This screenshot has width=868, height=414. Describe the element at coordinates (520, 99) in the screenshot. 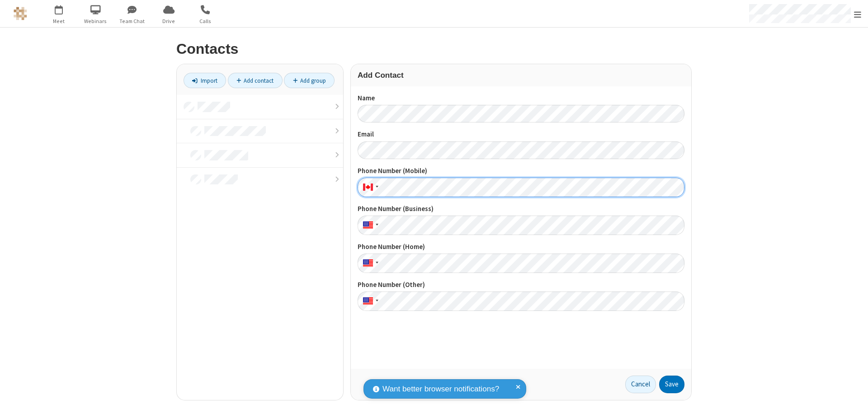

I see `label: Name` at that location.